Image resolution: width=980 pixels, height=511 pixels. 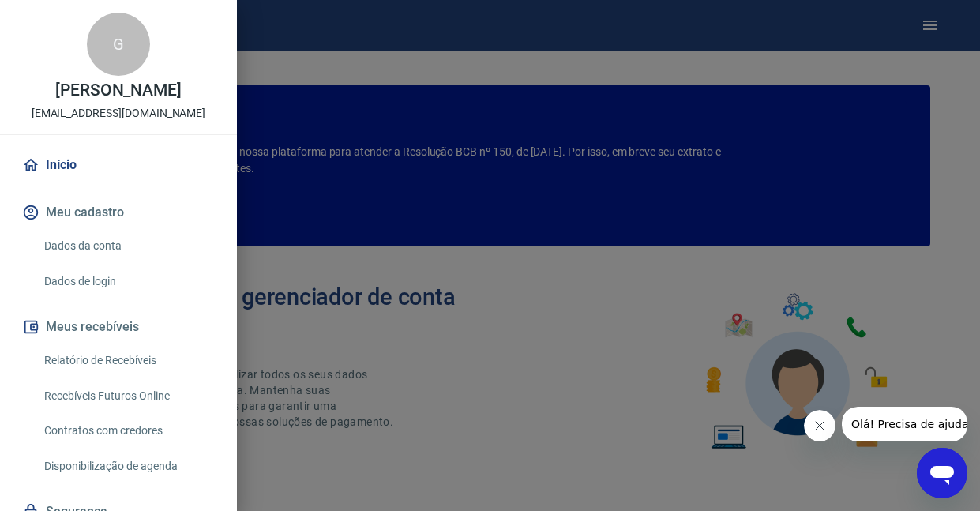 I want to click on a: Dados da conta, so click(x=128, y=246).